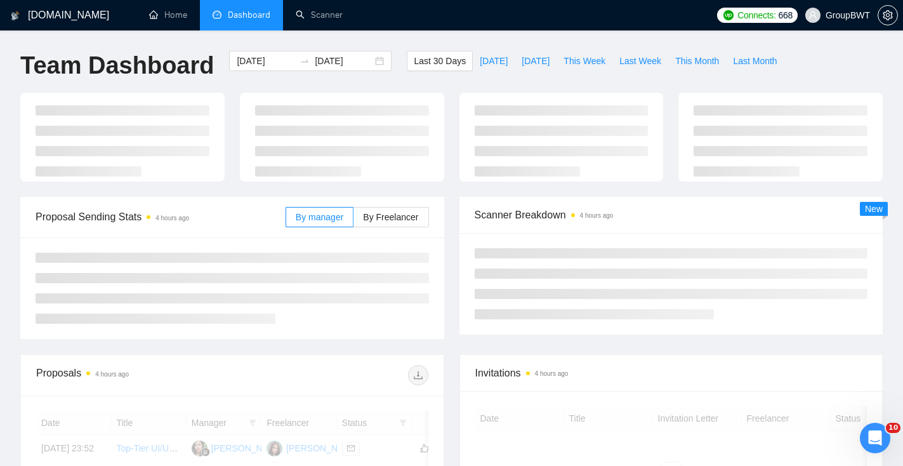 The width and height of the screenshot is (903, 466). I want to click on span: to, so click(305, 61).